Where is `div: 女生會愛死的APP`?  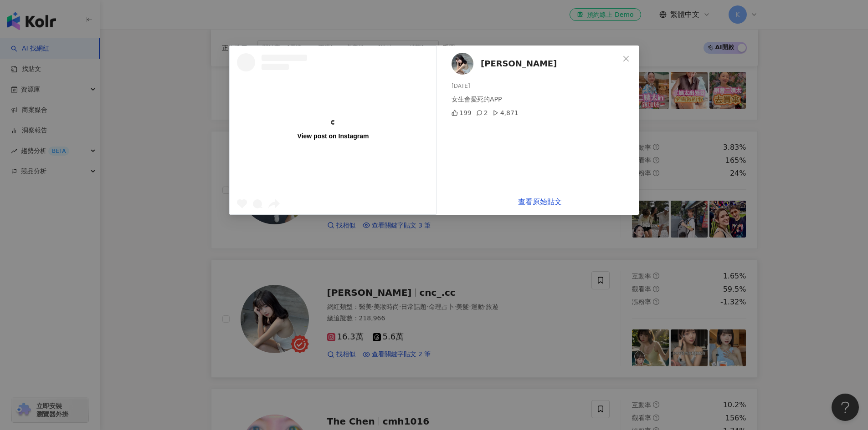
div: 女生會愛死的APP is located at coordinates (542, 99).